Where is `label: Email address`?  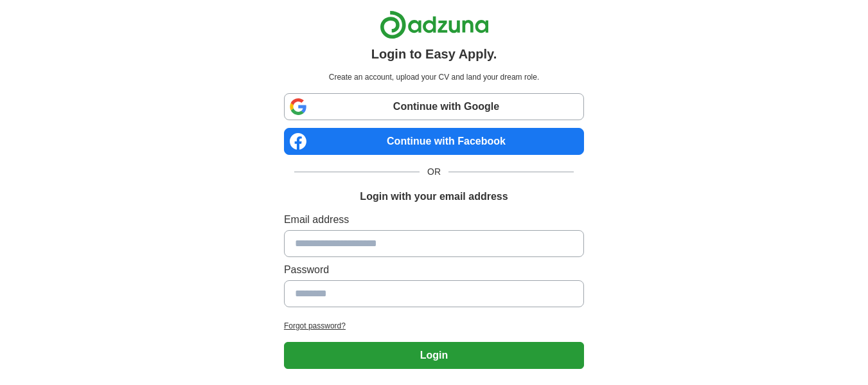 label: Email address is located at coordinates (434, 219).